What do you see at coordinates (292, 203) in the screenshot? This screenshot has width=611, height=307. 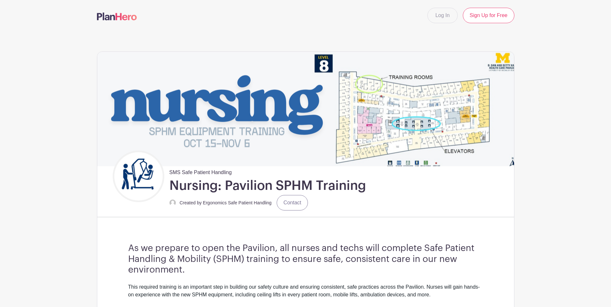 I see `a: Contact` at bounding box center [292, 203].